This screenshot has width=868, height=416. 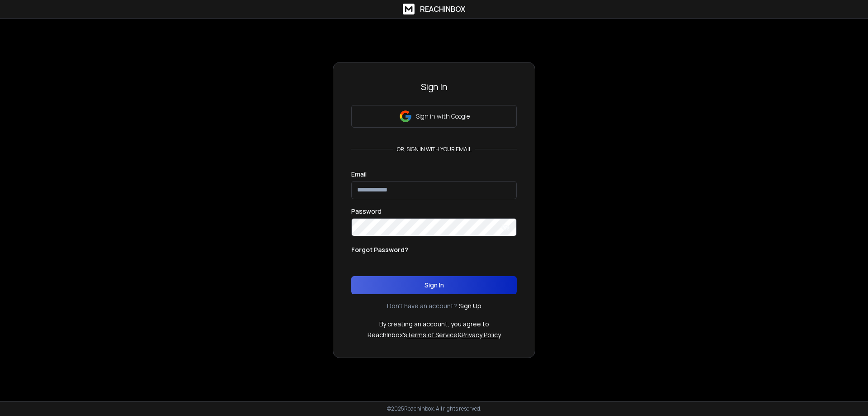 I want to click on a: ReachInbox, so click(x=434, y=9).